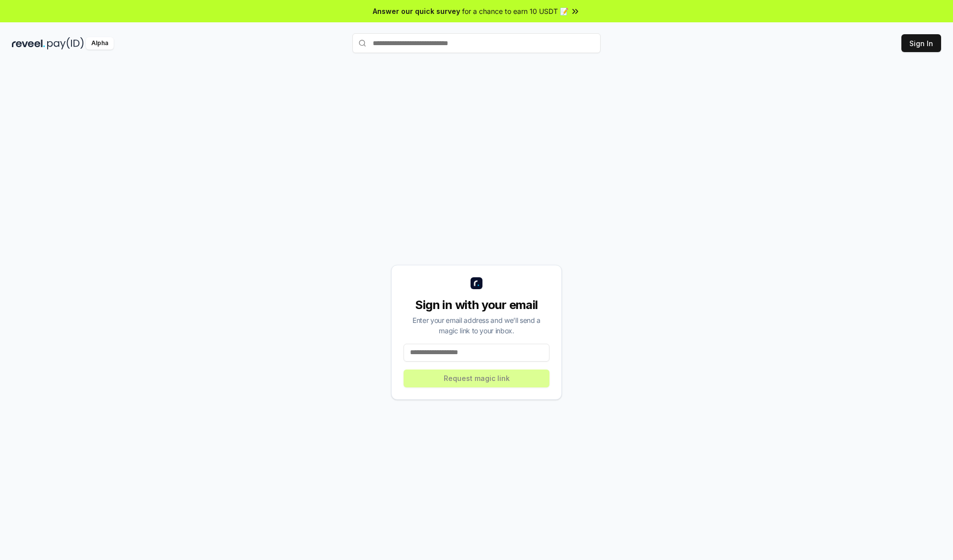 This screenshot has width=953, height=560. Describe the element at coordinates (515, 11) in the screenshot. I see `span: for a chance to earn 10 USDT 📝` at that location.